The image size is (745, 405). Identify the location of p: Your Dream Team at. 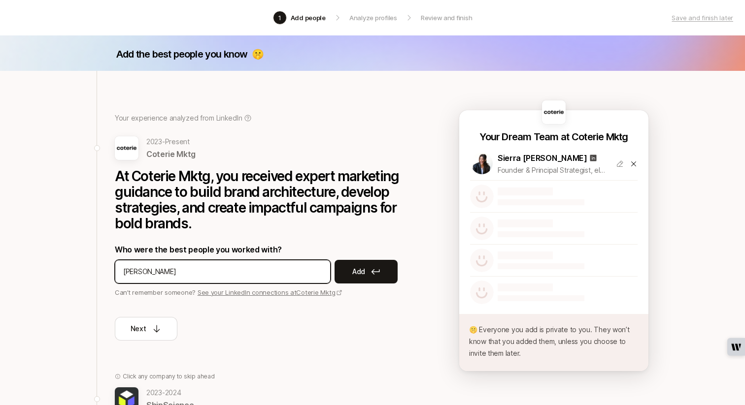
(524, 137).